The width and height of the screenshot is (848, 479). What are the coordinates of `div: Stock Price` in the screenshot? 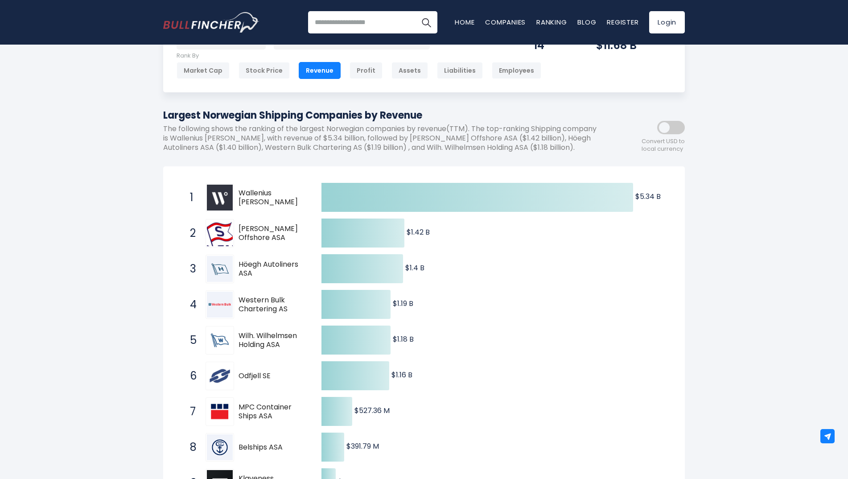 It's located at (264, 70).